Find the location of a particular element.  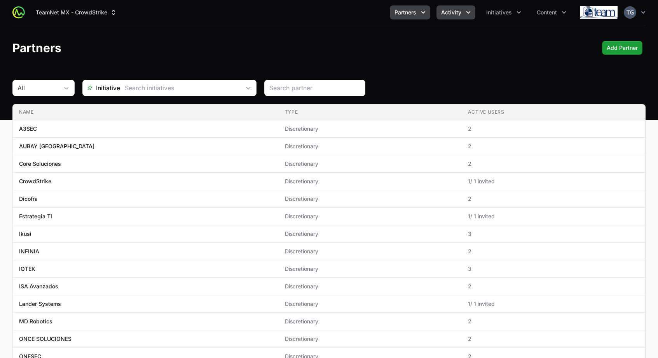

button: Partners is located at coordinates (410, 12).